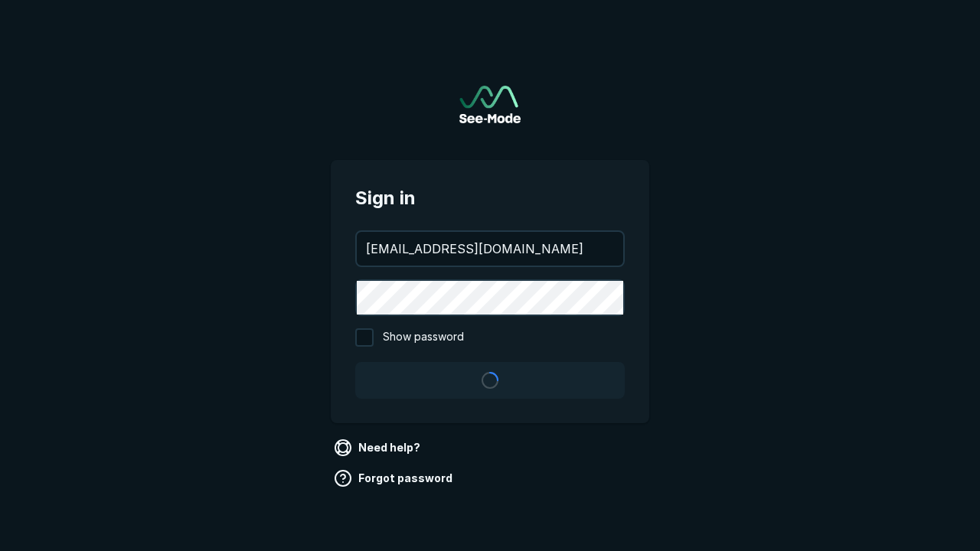 Image resolution: width=980 pixels, height=551 pixels. I want to click on input: your@email.com, so click(490, 248).